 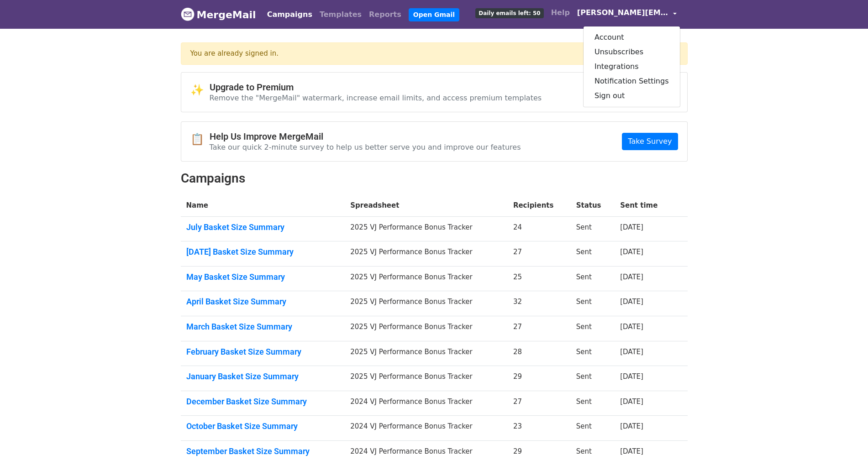 I want to click on td: 23, so click(x=539, y=427).